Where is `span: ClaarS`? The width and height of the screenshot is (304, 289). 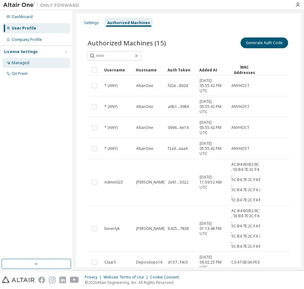 span: ClaarS is located at coordinates (110, 262).